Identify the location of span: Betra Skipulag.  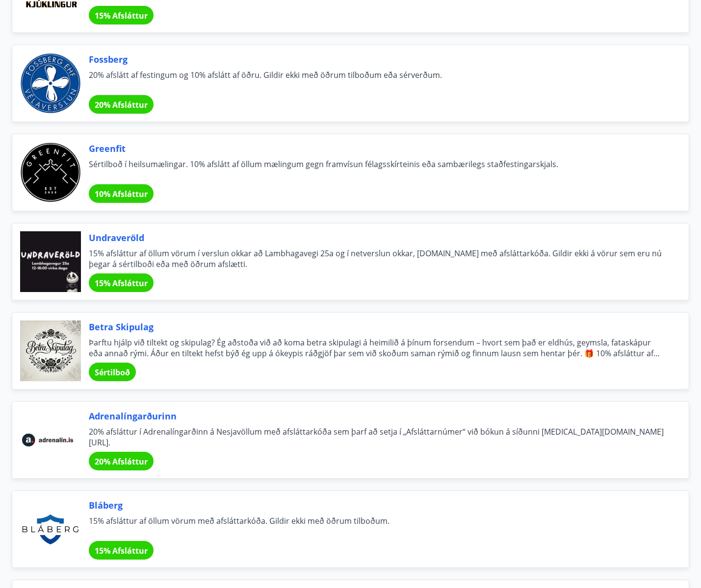
(376, 327).